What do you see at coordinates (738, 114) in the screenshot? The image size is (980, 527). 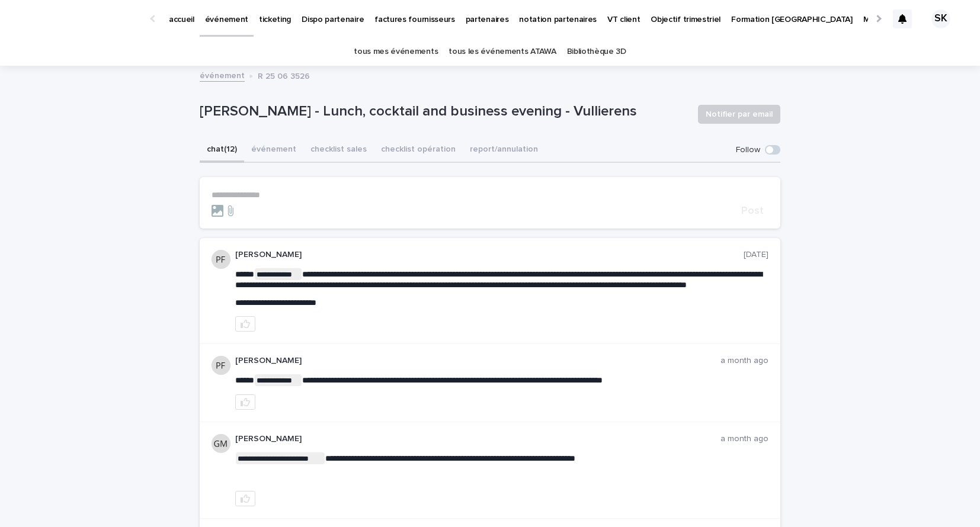 I see `button: Notifier par email` at bounding box center [738, 114].